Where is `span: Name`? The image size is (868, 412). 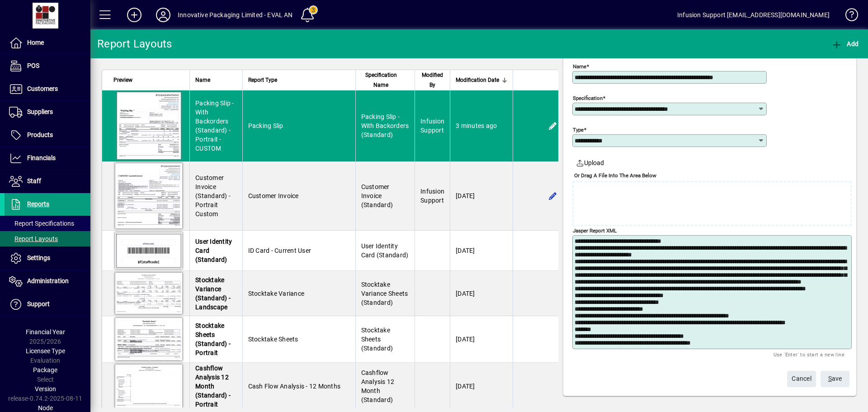
span: Name is located at coordinates (202, 80).